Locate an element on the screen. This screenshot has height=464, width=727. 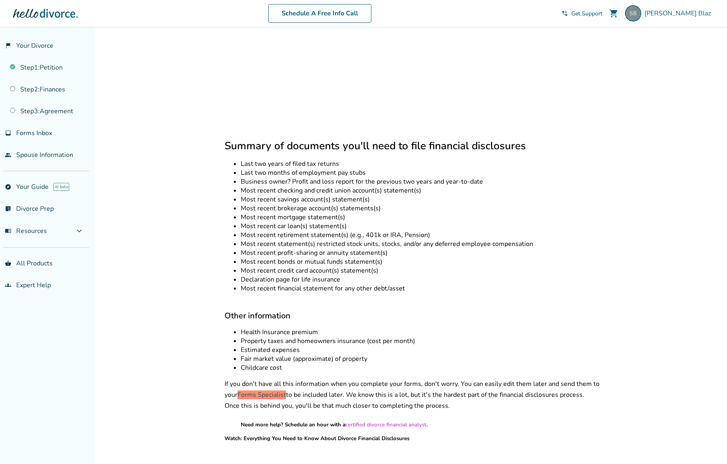
li: Most recent checking and credit union account(s) statement(s) is located at coordinates (420, 191).